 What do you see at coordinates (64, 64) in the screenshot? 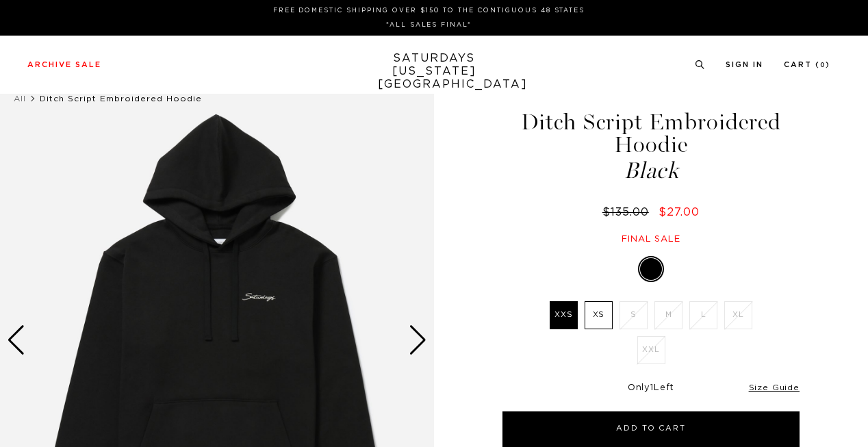
I see `a: Archive Sale` at bounding box center [64, 64].